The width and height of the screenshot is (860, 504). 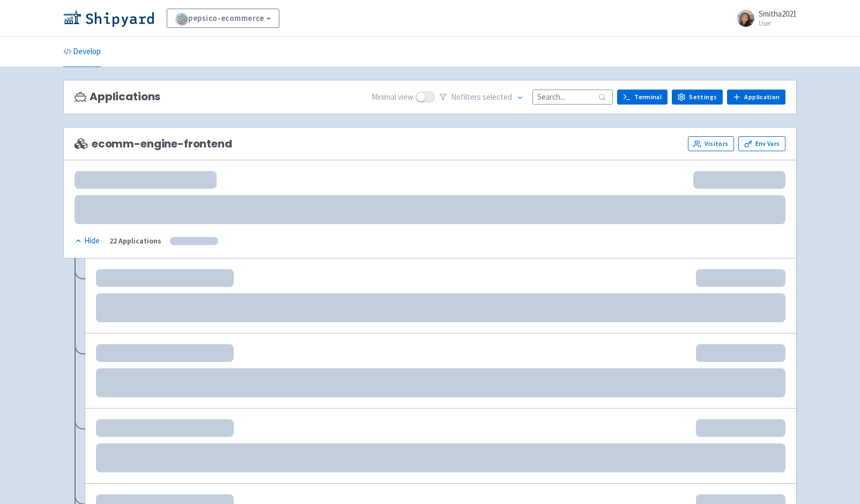 I want to click on span: ecomm-engine-frontend, so click(x=153, y=144).